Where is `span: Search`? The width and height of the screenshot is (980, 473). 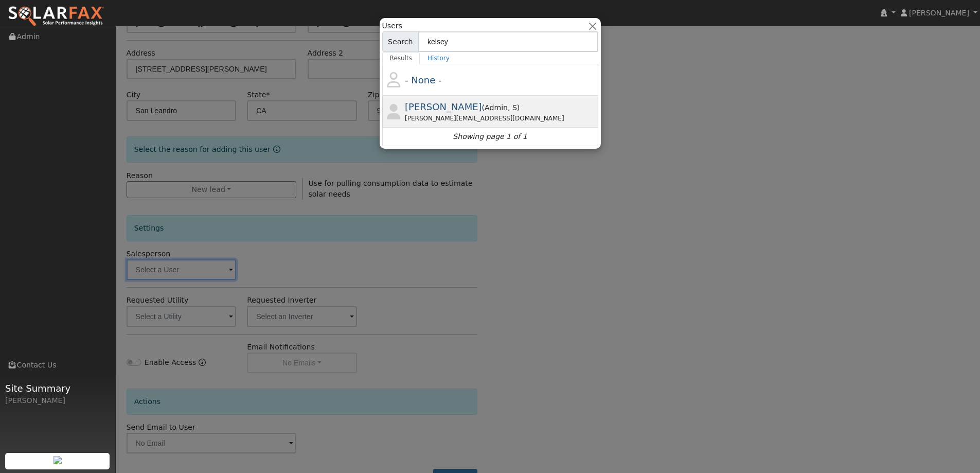 span: Search is located at coordinates (400, 42).